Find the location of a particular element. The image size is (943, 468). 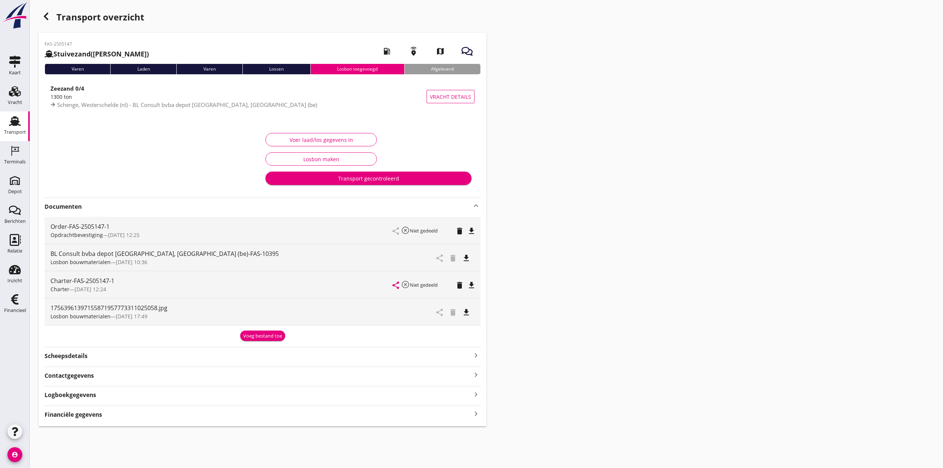

div: Lossen is located at coordinates (276, 69).